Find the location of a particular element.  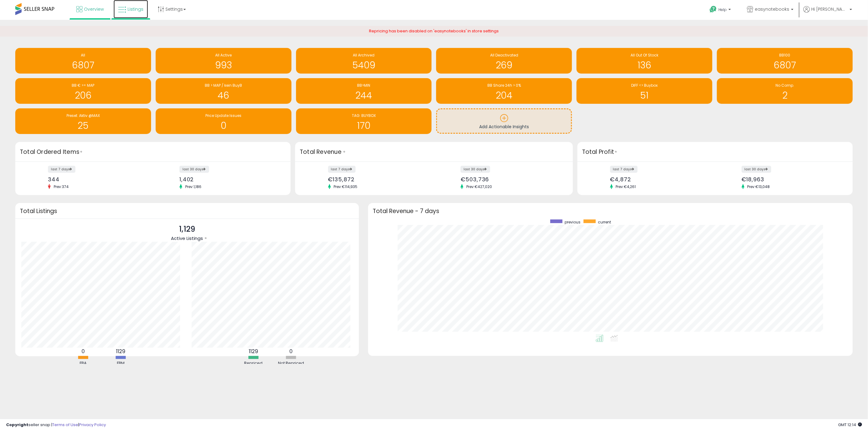

span: BB Share 24h > 0% is located at coordinates (504, 85).